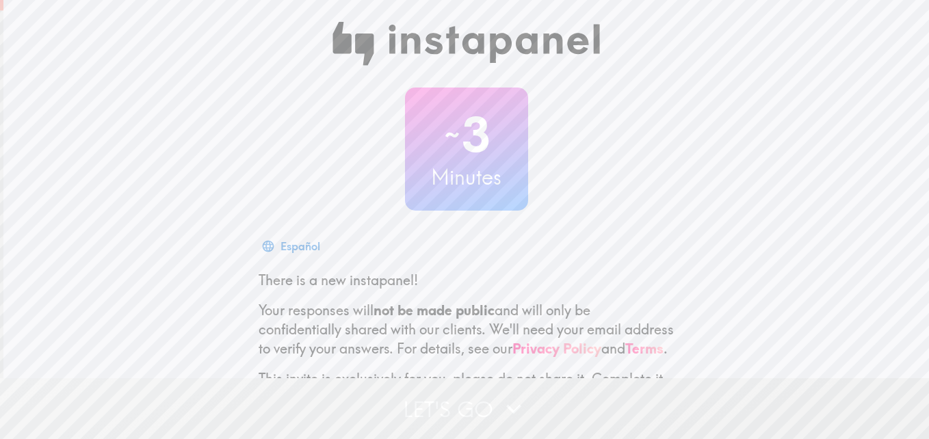 The image size is (929, 439). I want to click on h3: Minutes, so click(467, 177).